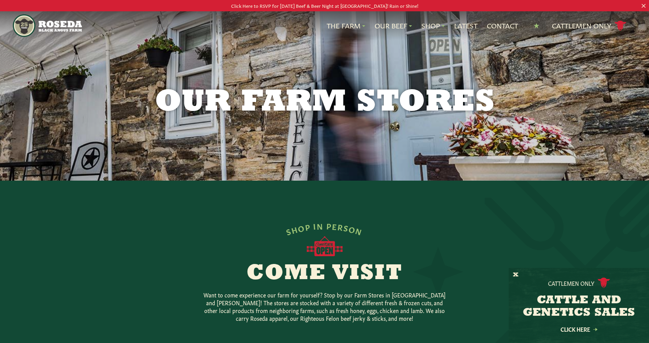 The height and width of the screenshot is (343, 649). Describe the element at coordinates (325, 103) in the screenshot. I see `h1: Our Farm Stores` at that location.